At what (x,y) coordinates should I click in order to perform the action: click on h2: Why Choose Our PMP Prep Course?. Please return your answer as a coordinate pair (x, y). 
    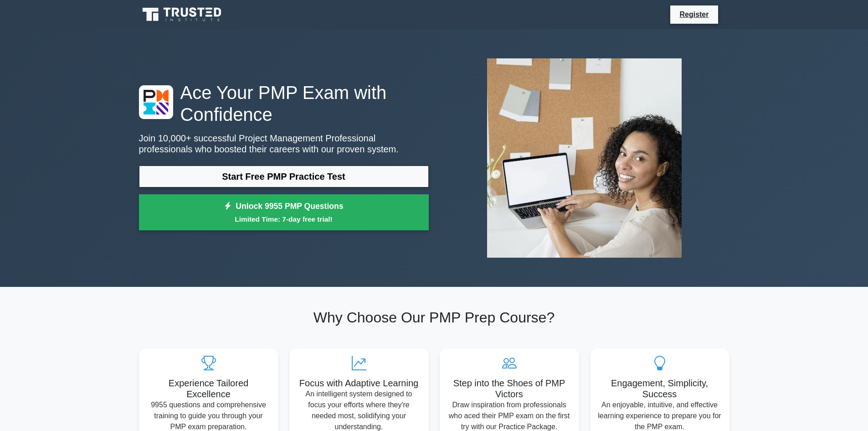
    Looking at the image, I should click on (434, 318).